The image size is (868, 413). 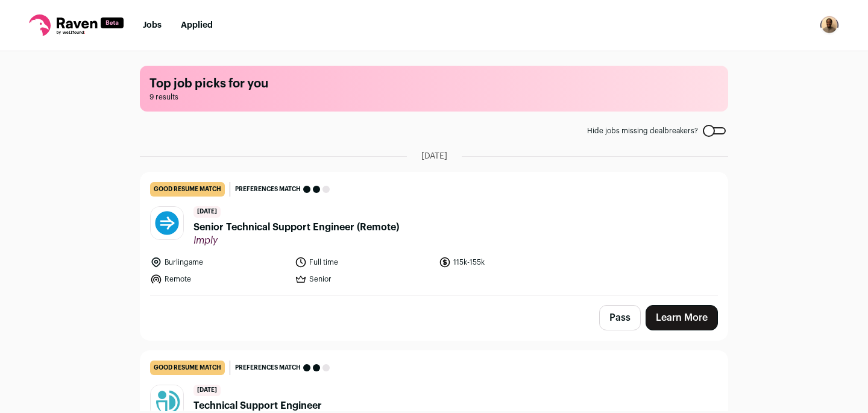 I want to click on button: Open dropdown, so click(x=829, y=25).